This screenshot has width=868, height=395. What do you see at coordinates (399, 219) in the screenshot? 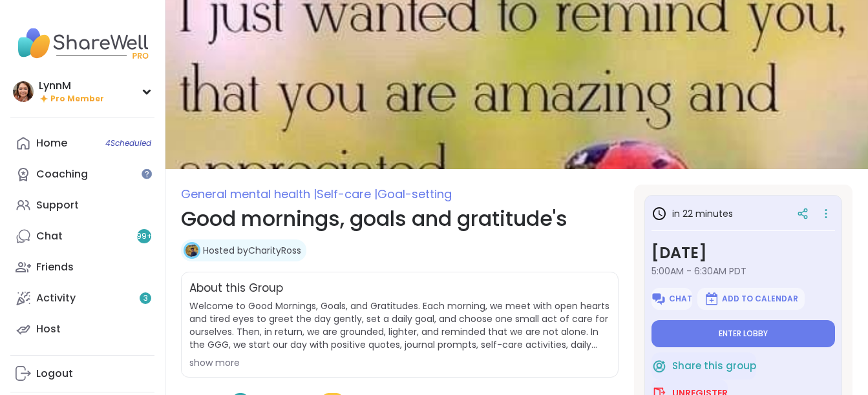
I see `h1: Good mornings, goals and gratitude's` at bounding box center [399, 219].